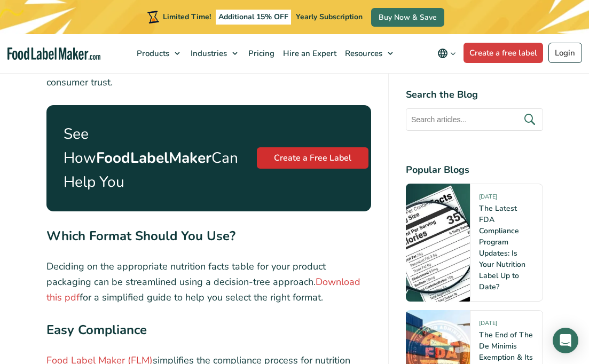 The height and width of the screenshot is (364, 589). What do you see at coordinates (141, 236) in the screenshot?
I see `strong: Which Format Should You Use?` at bounding box center [141, 236].